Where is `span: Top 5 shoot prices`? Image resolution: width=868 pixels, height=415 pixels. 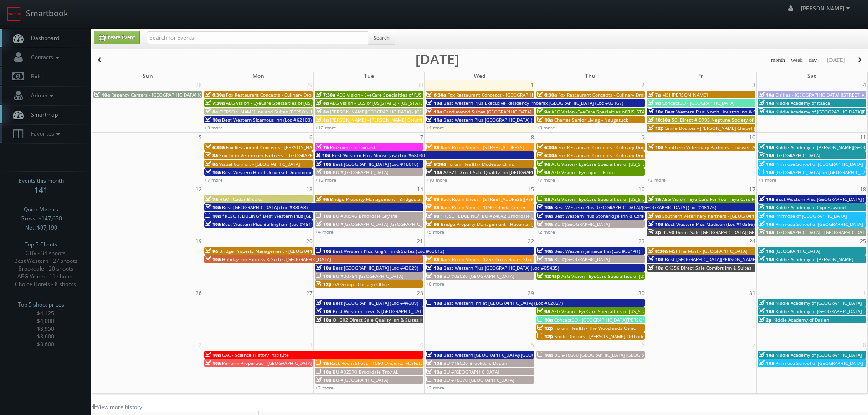
span: Top 5 shoot prices is located at coordinates (41, 304).